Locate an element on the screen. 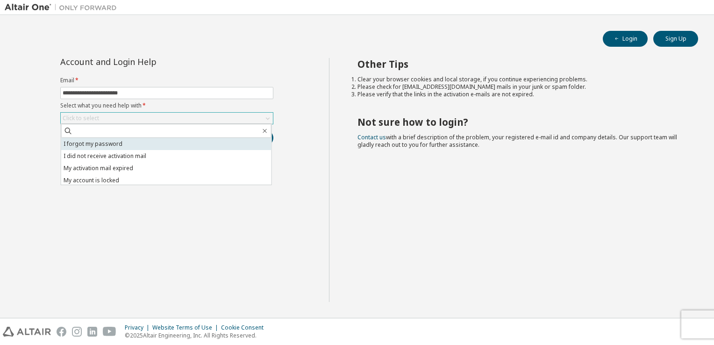 Image resolution: width=714 pixels, height=345 pixels. div: Website Terms of Use is located at coordinates (187, 328).